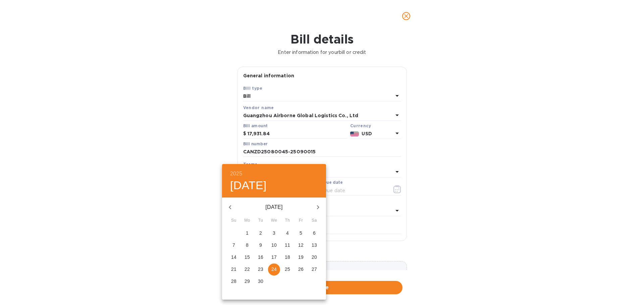  What do you see at coordinates (288, 233) in the screenshot?
I see `button: 4` at bounding box center [288, 233].